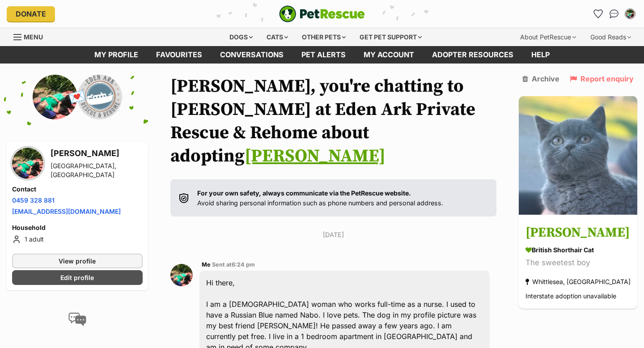 The image size is (644, 348). Describe the element at coordinates (206, 264) in the screenshot. I see `span: Me` at that location.